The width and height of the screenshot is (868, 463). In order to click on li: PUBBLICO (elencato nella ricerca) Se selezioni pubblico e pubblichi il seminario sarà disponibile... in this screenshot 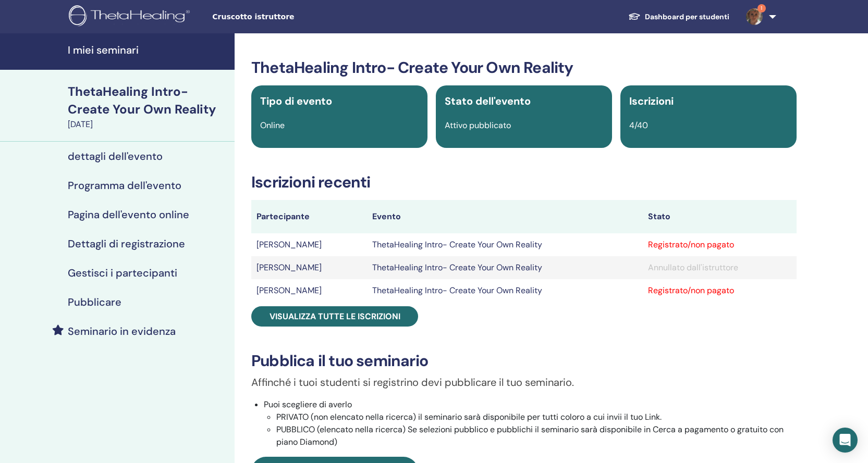, I will do `click(537, 436)`.